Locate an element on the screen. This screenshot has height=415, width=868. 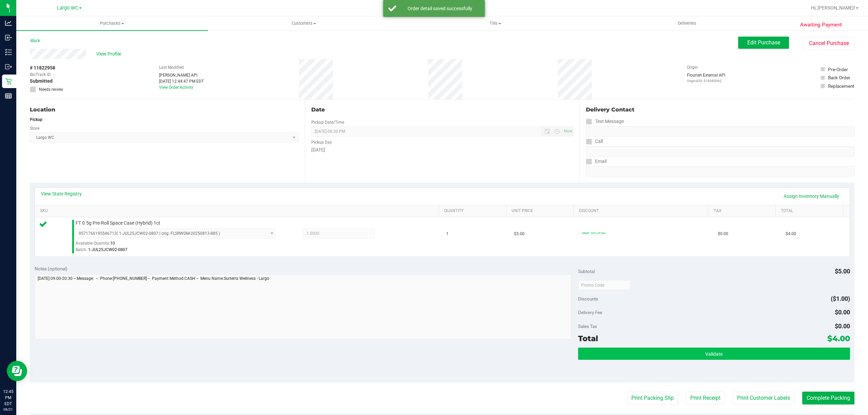
span: Notes (optional) is located at coordinates (51, 269).